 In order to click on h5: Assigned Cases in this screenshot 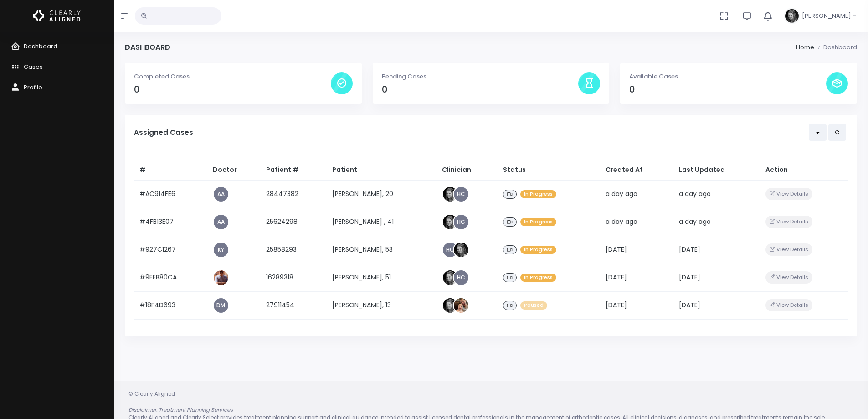, I will do `click(472, 132)`.